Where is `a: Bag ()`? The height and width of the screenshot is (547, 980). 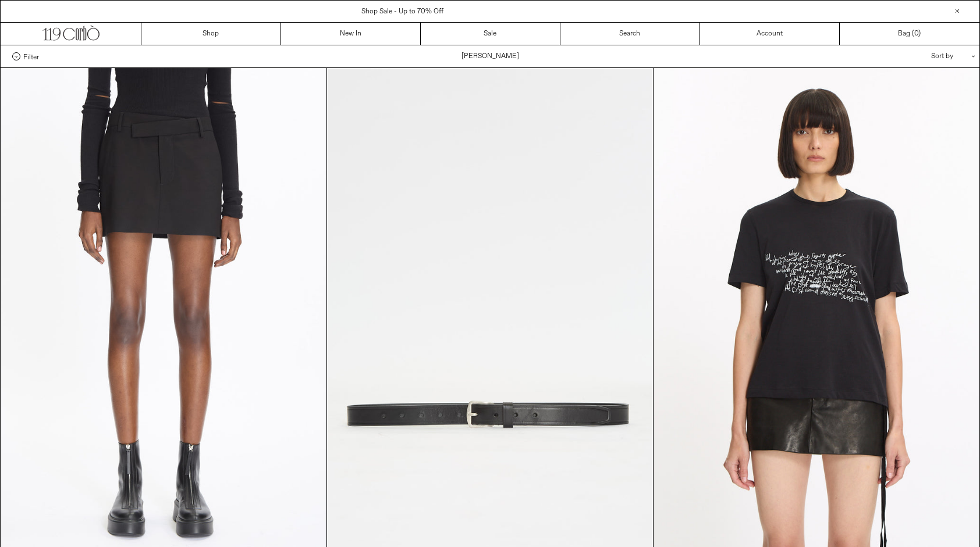
a: Bag () is located at coordinates (910, 34).